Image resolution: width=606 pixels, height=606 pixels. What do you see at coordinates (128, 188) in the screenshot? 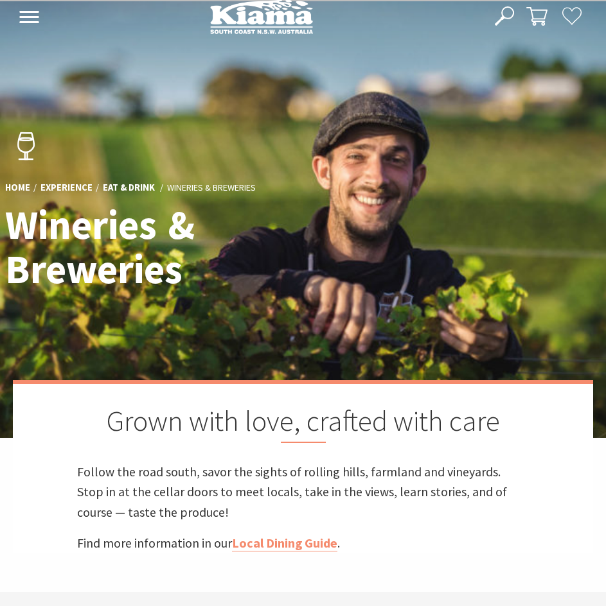
I see `a: Eat & Drink` at bounding box center [128, 188].